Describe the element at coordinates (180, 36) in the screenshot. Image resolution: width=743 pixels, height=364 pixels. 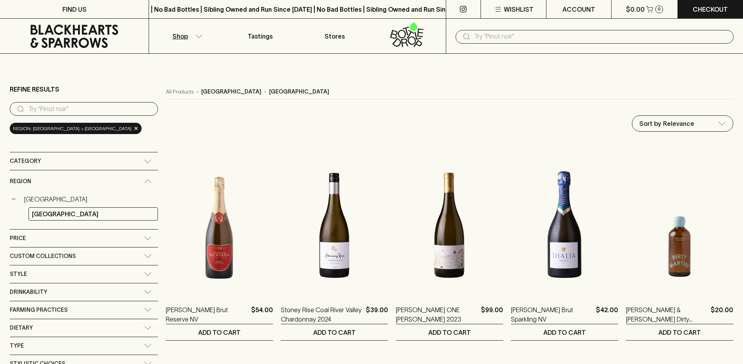
I see `p: Shop` at that location.